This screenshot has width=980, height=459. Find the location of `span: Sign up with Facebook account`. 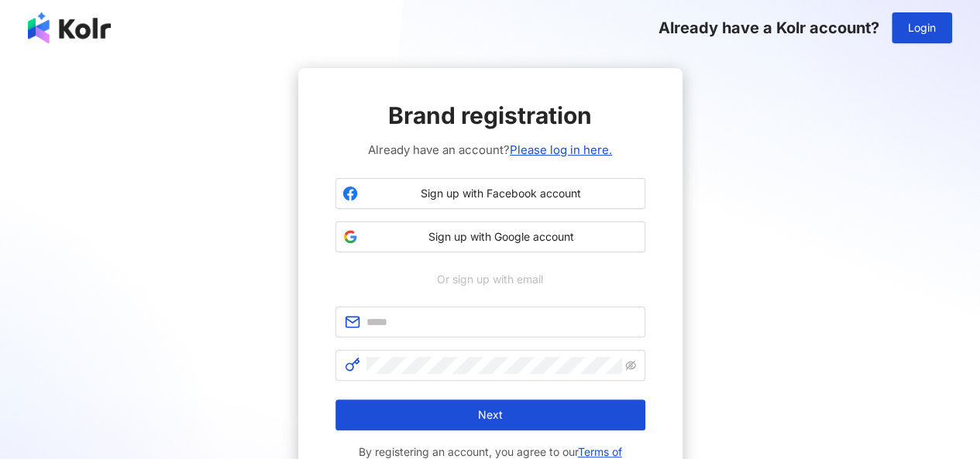

span: Sign up with Facebook account is located at coordinates (502, 193).